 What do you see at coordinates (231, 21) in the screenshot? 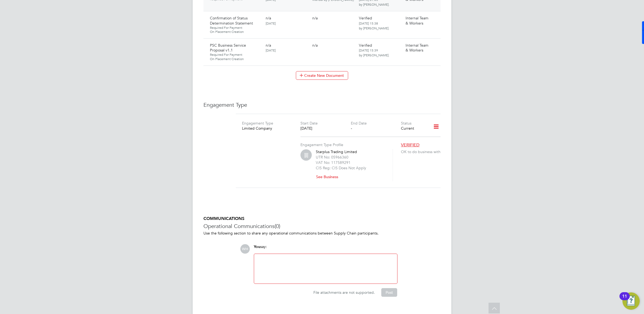
I see `span: Confirmation of Status Determination Statement` at bounding box center [231, 21].